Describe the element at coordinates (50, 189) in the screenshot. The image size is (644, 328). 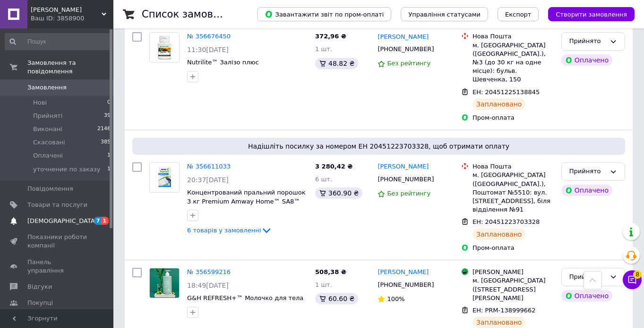
I see `span: Повідомлення` at that location.